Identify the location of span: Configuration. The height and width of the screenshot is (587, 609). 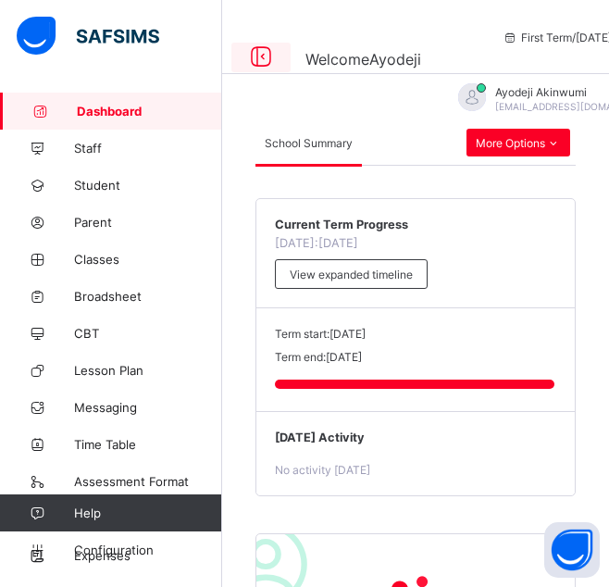
(147, 550).